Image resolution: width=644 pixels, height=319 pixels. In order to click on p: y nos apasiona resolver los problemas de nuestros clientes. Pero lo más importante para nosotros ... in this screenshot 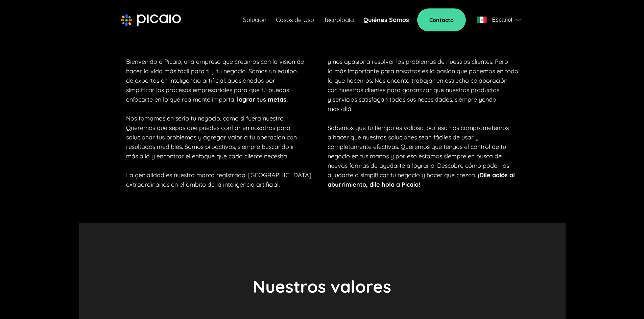, I will do `click(423, 123)`.